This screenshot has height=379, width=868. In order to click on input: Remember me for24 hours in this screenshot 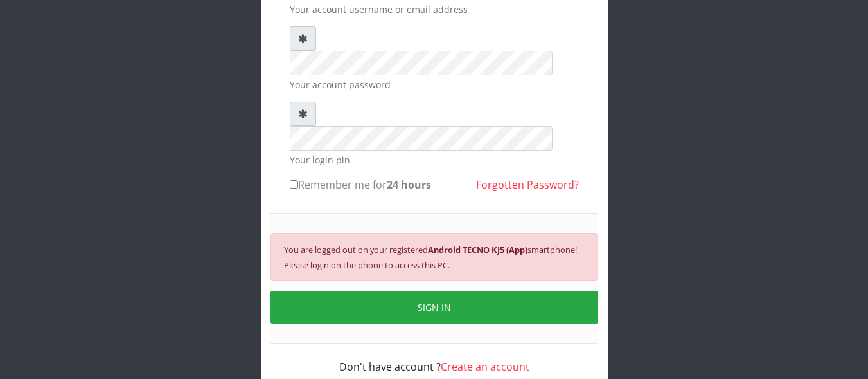, I will do `click(293, 184)`.